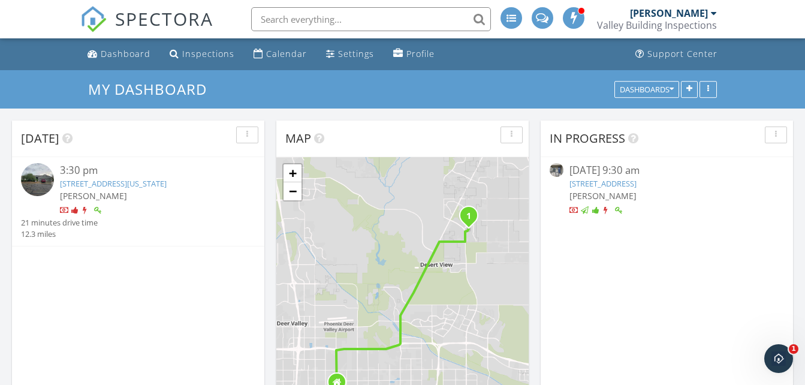 The width and height of the screenshot is (805, 385). I want to click on img: 9536816%2Freports%2F8f5c6016-2700-447d-bec1-43045db8a4a0%2Fcover_photos%2FjLfJTbdh4wpHVuYWMlLy%2F..., so click(37, 179).